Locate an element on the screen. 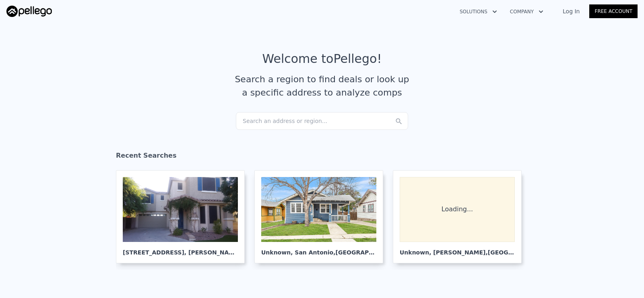 This screenshot has height=298, width=644. div: Loading... is located at coordinates (457, 209).